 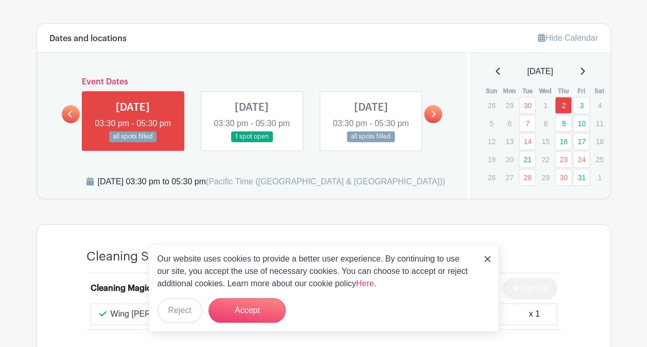 What do you see at coordinates (599, 91) in the screenshot?
I see `th: Sat` at bounding box center [599, 91].